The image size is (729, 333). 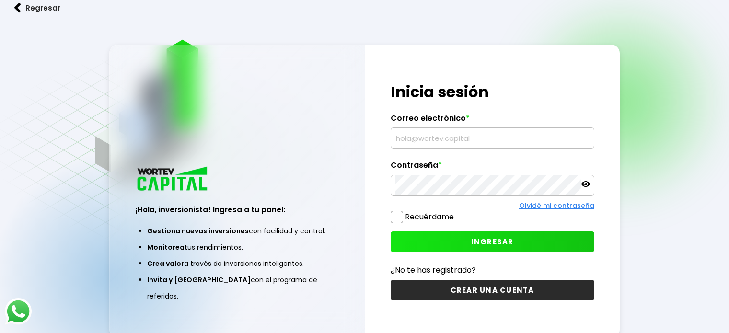 I want to click on span: Crea valor, so click(x=165, y=264).